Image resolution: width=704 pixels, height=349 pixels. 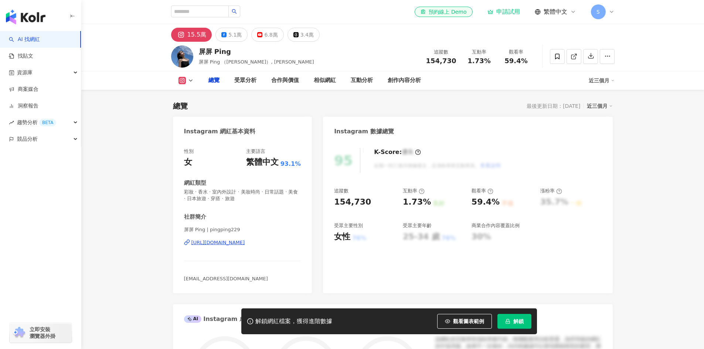 I want to click on img: logo, so click(x=25, y=17).